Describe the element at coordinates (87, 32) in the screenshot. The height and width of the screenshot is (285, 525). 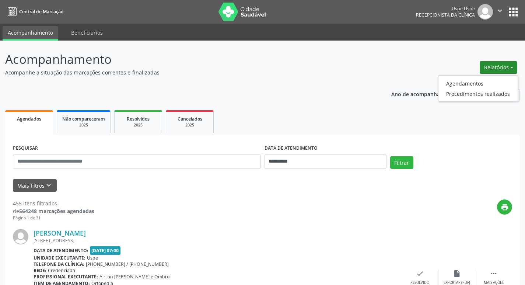
I see `a: Beneficiários` at that location.